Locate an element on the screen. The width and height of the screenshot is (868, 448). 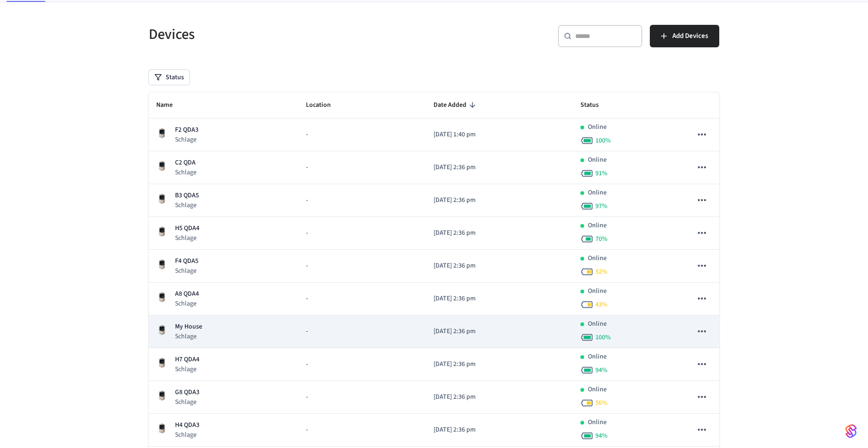
span: Status is located at coordinates (595, 105).